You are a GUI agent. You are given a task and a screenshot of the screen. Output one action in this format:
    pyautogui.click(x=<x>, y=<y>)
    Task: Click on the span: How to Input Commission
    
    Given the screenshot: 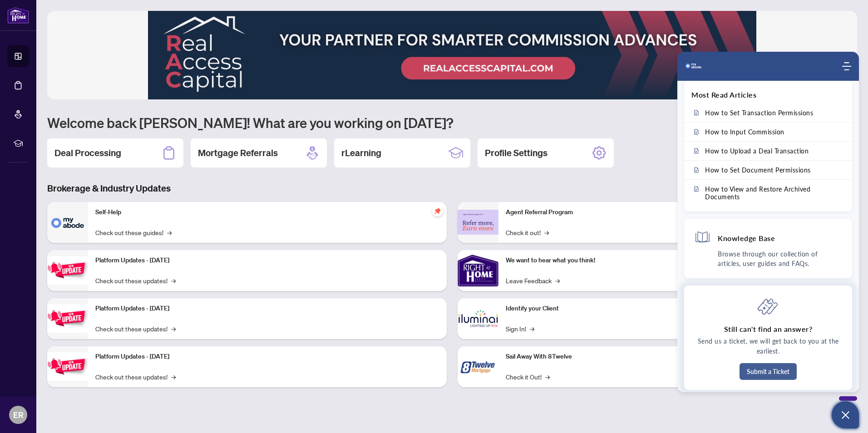 What is the action you would take?
    pyautogui.click(x=745, y=132)
    